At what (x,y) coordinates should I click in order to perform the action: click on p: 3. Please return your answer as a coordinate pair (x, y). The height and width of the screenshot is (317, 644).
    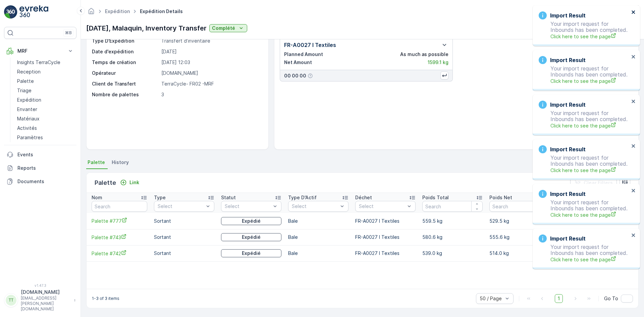
    Looking at the image, I should click on (211, 94).